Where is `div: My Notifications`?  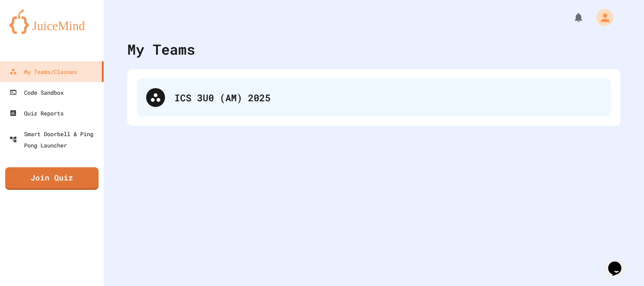 div: My Notifications is located at coordinates (570, 17).